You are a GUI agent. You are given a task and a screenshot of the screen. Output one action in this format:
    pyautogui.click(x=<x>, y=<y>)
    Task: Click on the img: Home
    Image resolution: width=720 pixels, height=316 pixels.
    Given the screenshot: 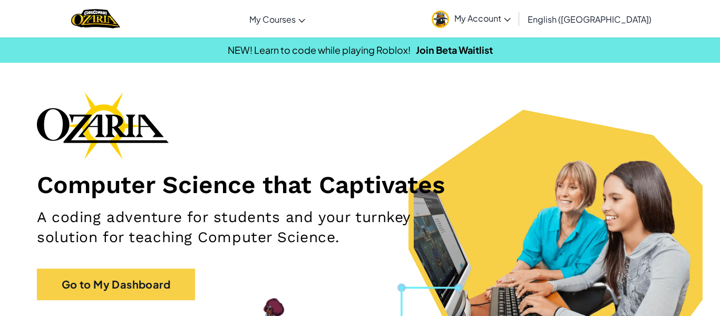 What is the action you would take?
    pyautogui.click(x=95, y=18)
    